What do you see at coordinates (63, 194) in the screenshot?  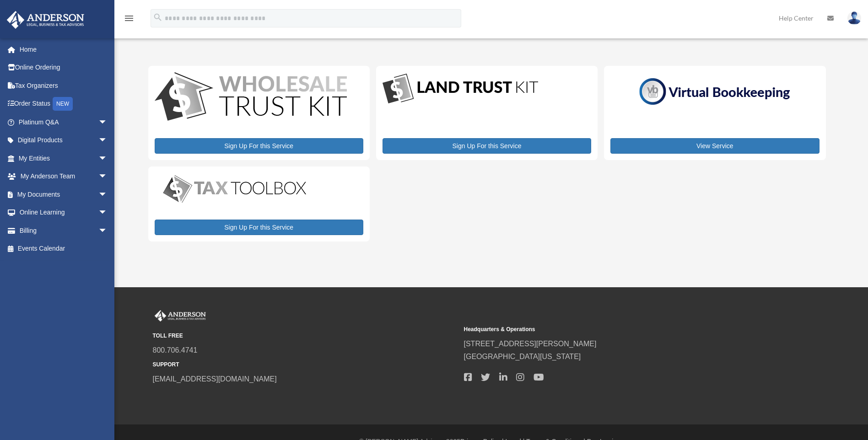 I see `a: My Documentsarrow_drop_down` at bounding box center [63, 194].